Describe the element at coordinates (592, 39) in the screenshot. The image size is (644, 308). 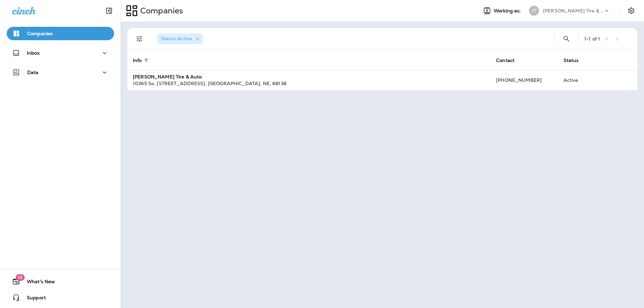
I see `div: 1 - 1 of 1` at that location.